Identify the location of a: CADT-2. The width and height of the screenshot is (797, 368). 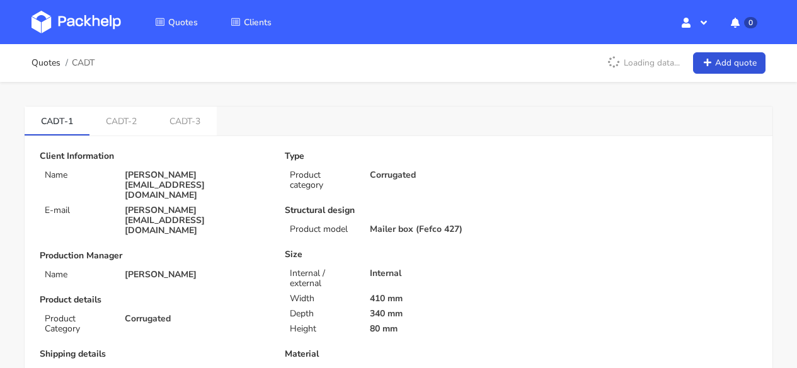
(121, 120).